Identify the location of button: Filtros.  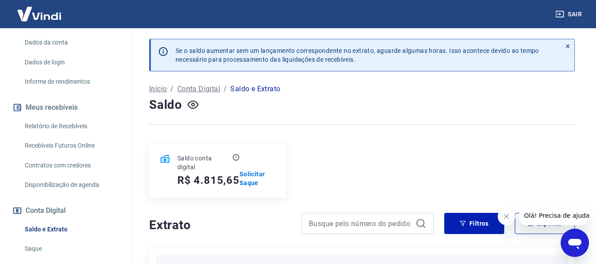
(474, 224).